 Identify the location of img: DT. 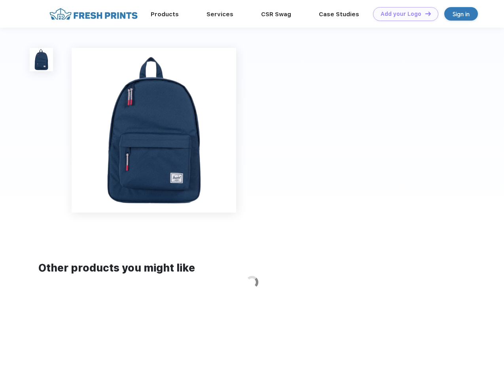
(428, 13).